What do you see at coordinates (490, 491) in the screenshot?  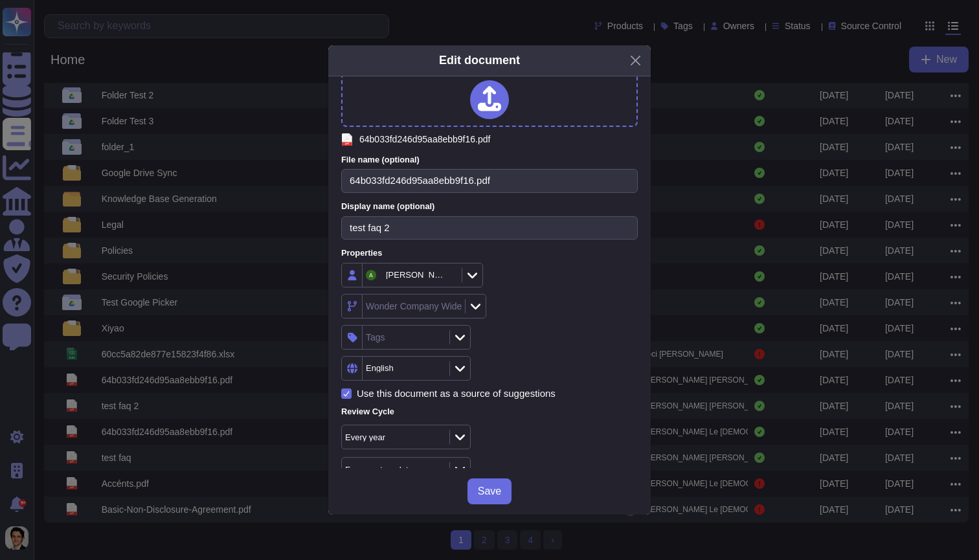 I see `button: Save` at bounding box center [490, 491].